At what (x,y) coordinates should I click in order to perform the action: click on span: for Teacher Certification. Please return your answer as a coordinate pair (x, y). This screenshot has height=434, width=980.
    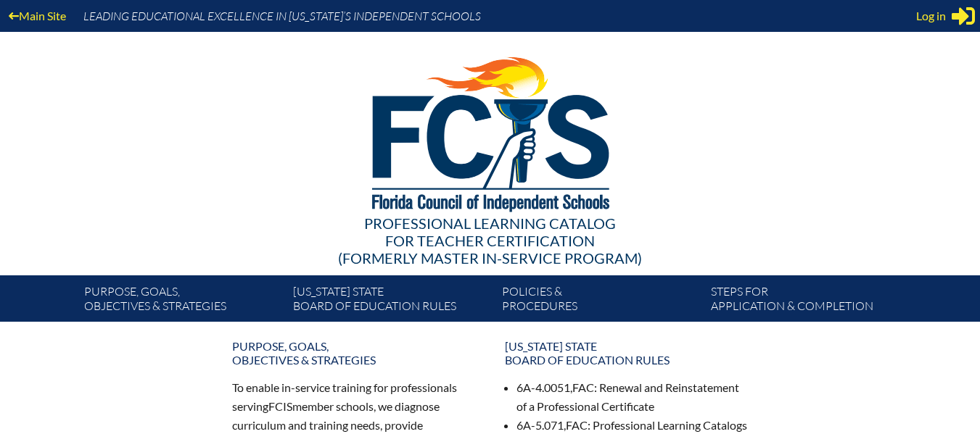
    Looking at the image, I should click on (490, 241).